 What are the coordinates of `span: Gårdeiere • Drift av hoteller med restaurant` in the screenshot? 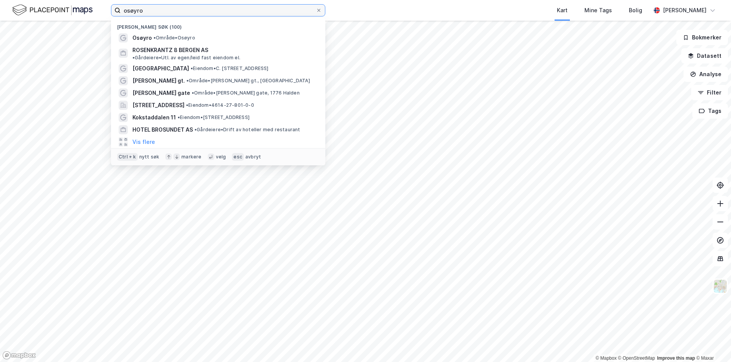 It's located at (247, 130).